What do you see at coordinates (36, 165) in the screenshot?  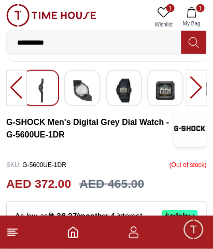 I see `p: G-5600UE-1DR` at bounding box center [36, 165].